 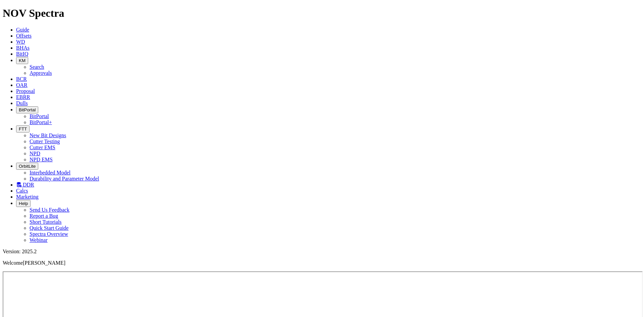 What do you see at coordinates (23, 203) in the screenshot?
I see `span: Help` at bounding box center [23, 203].